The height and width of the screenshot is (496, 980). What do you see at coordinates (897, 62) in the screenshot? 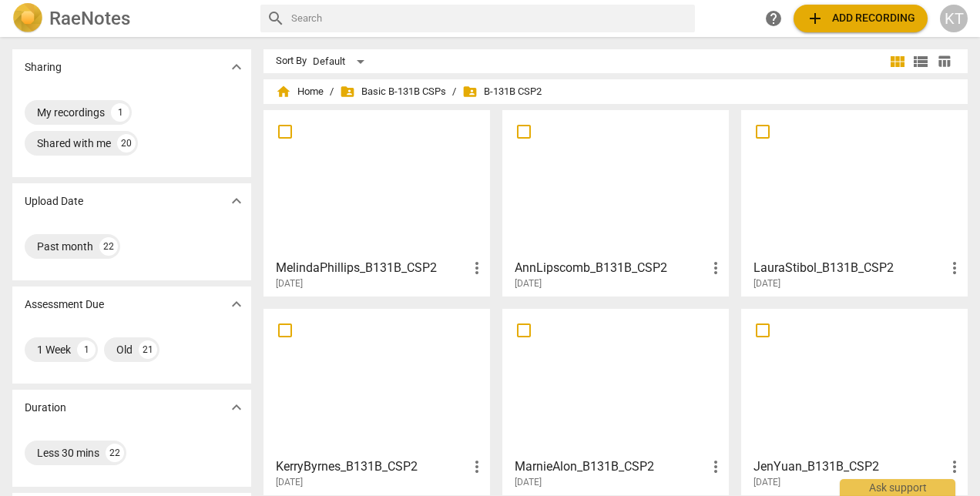
I see `button: Tile view` at bounding box center [897, 62].